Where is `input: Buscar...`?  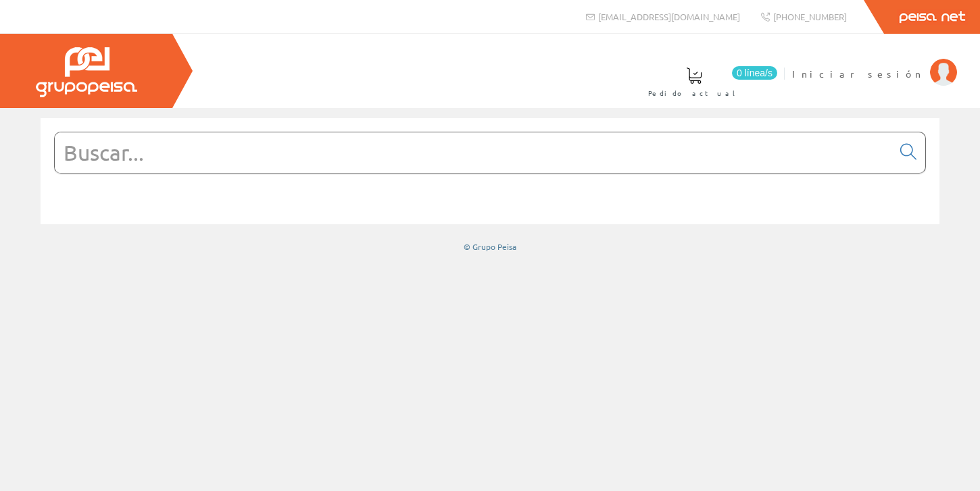 input: Buscar... is located at coordinates (473, 152).